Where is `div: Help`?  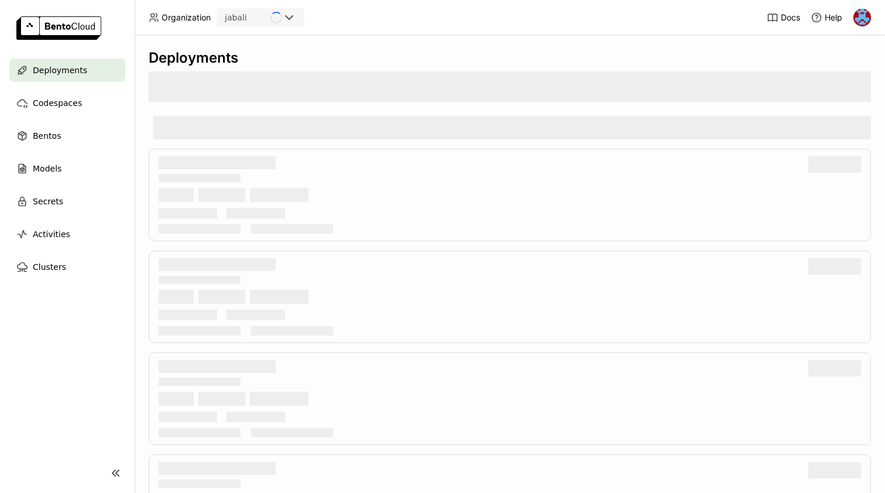 div: Help is located at coordinates (826, 18).